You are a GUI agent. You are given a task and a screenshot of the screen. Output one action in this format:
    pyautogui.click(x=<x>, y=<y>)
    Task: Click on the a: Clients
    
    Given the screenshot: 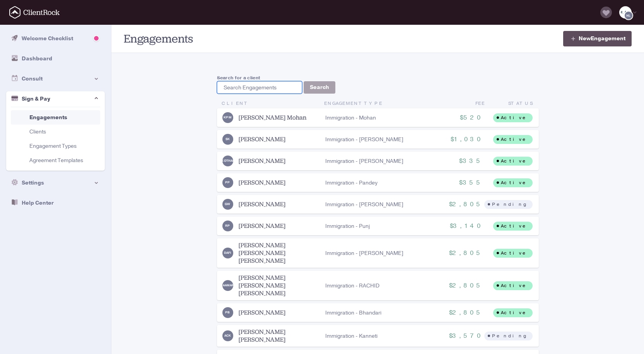 What is the action you would take?
    pyautogui.click(x=55, y=131)
    